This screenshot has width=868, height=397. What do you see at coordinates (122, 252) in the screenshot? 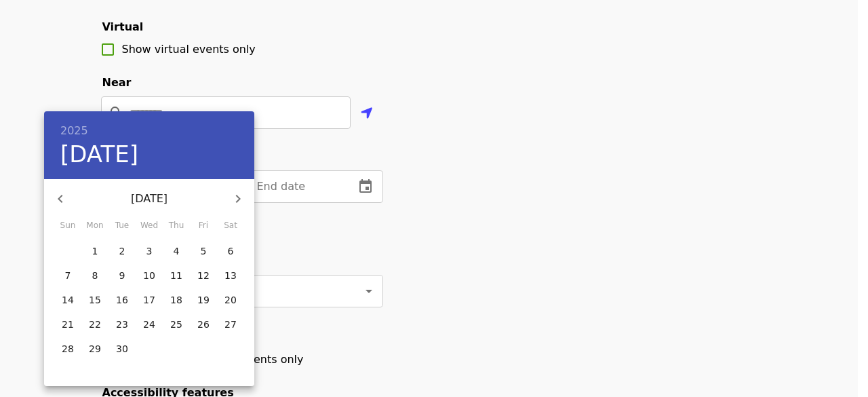
I see `button: 2` at bounding box center [122, 252].